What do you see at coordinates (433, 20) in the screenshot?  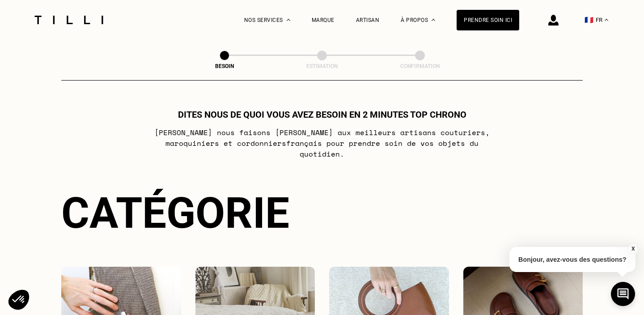 I see `img: Menu déroulant à propos` at bounding box center [433, 20].